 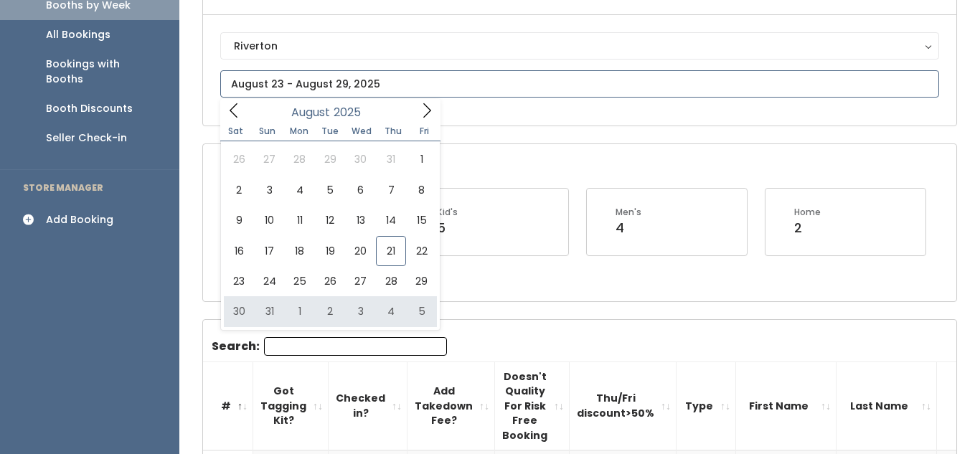 What do you see at coordinates (352, 111) in the screenshot?
I see `input: Year` at bounding box center [352, 111].